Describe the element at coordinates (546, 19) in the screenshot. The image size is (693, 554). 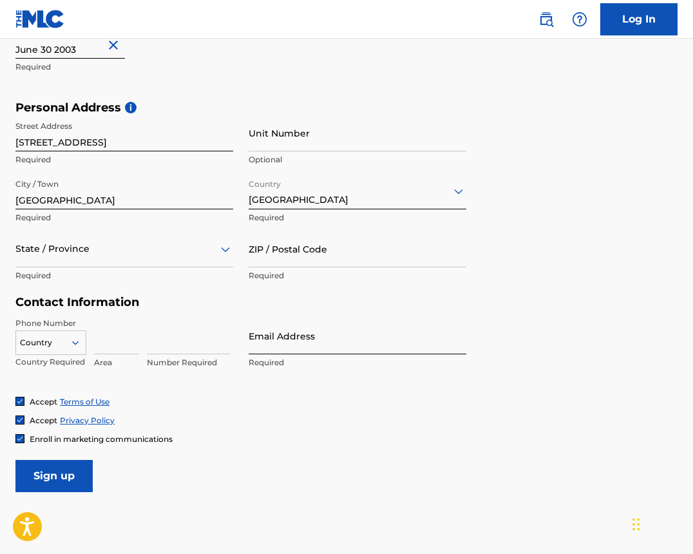
I see `a: Public Search` at that location.